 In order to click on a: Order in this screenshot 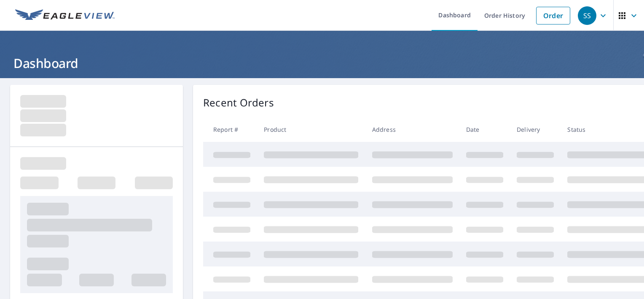, I will do `click(553, 16)`.